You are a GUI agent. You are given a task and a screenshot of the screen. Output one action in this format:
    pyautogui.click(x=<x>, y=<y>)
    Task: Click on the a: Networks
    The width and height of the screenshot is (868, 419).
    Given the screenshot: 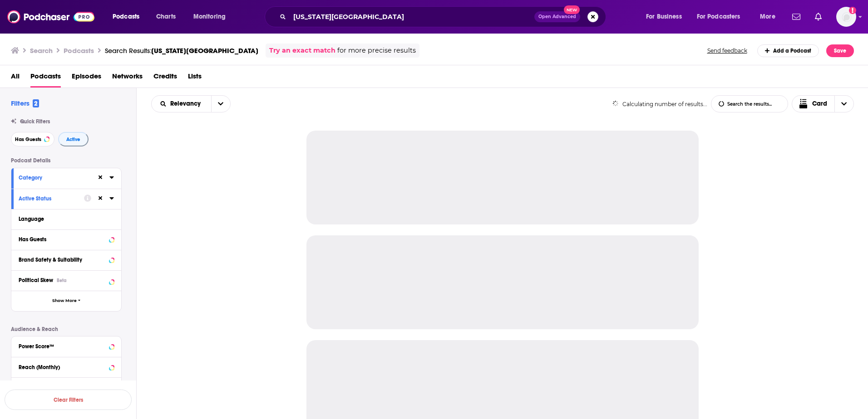 What is the action you would take?
    pyautogui.click(x=127, y=78)
    